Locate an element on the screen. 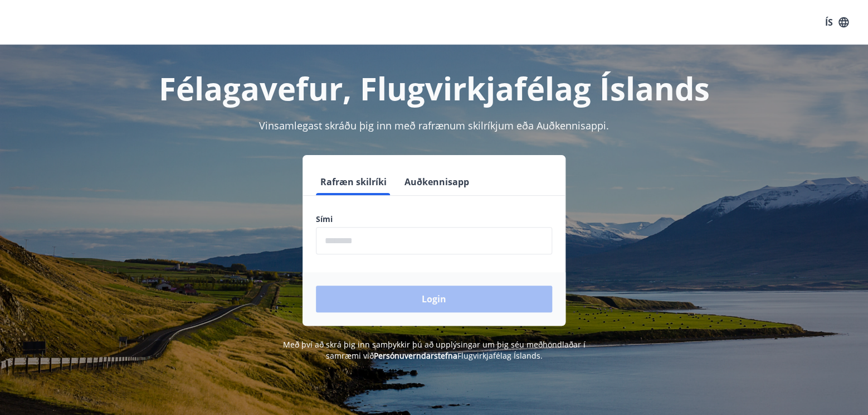 Image resolution: width=868 pixels, height=415 pixels. label: Sími is located at coordinates (434, 219).